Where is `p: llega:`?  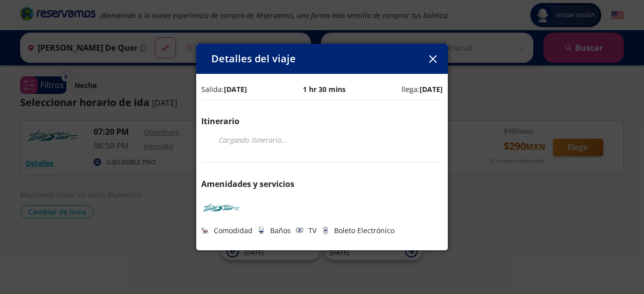
p: llega: is located at coordinates (422, 89).